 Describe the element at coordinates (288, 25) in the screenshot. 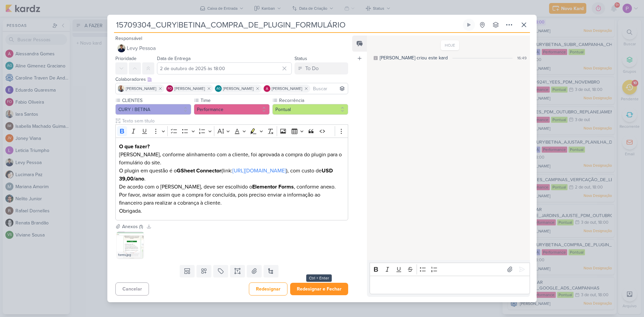

I see `input: Kard Sem Título` at that location.